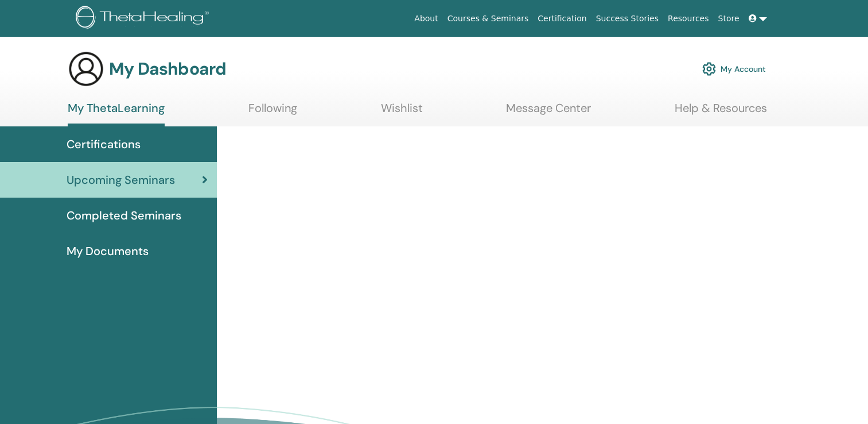  What do you see at coordinates (548, 112) in the screenshot?
I see `a: Message Center` at bounding box center [548, 112].